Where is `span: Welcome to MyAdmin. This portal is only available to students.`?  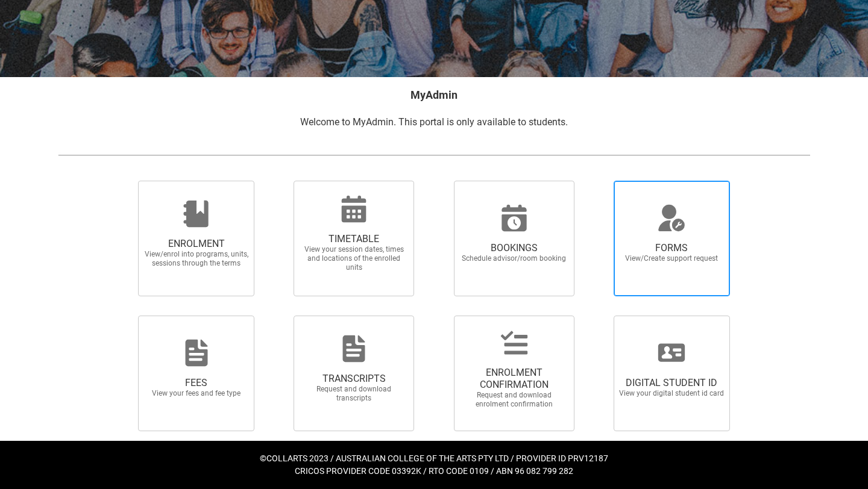 span: Welcome to MyAdmin. This portal is only available to students. is located at coordinates (434, 122).